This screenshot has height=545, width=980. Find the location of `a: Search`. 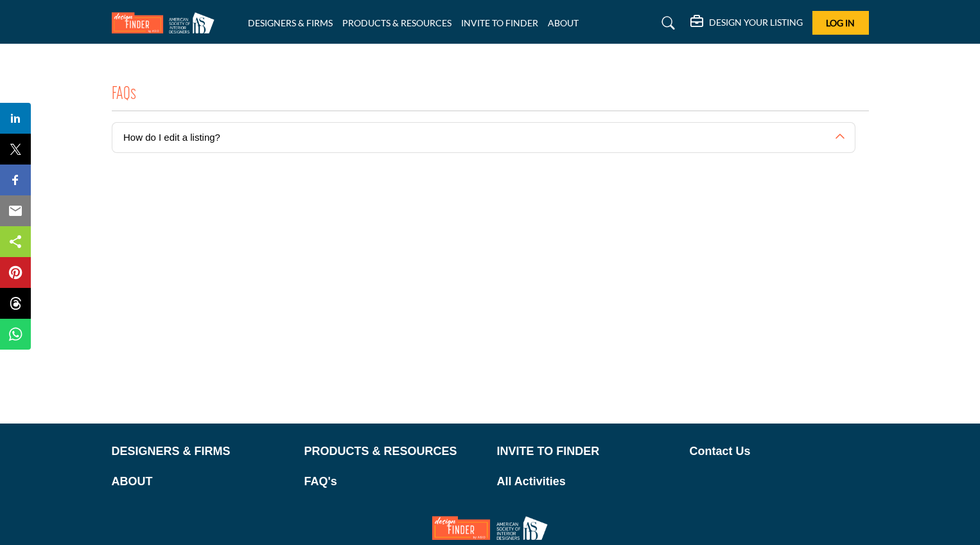

a: Search is located at coordinates (666, 23).